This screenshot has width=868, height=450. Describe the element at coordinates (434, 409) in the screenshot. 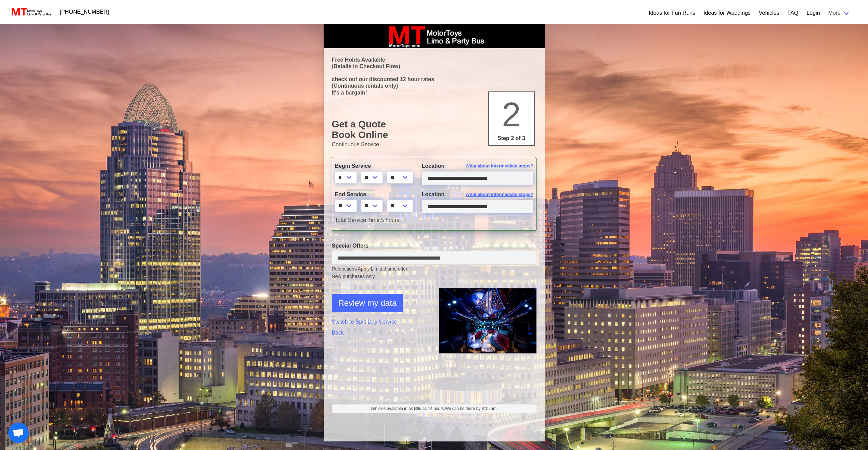

I see `span: Vehicles available in as little as 14 hours.` at that location.